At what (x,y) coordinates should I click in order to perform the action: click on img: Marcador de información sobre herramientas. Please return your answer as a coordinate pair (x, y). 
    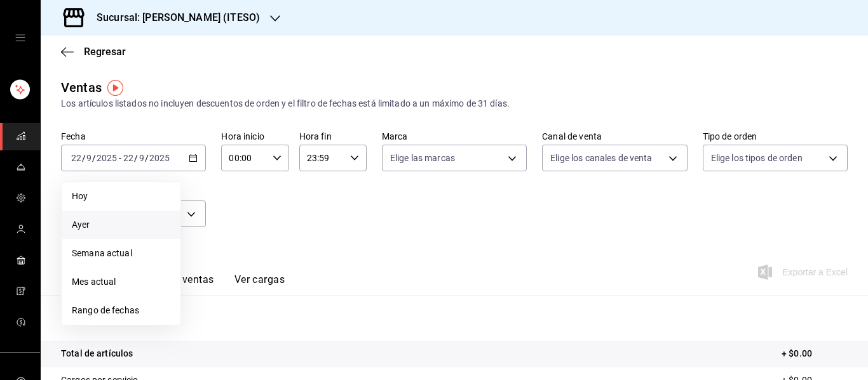
    Looking at the image, I should click on (115, 88).